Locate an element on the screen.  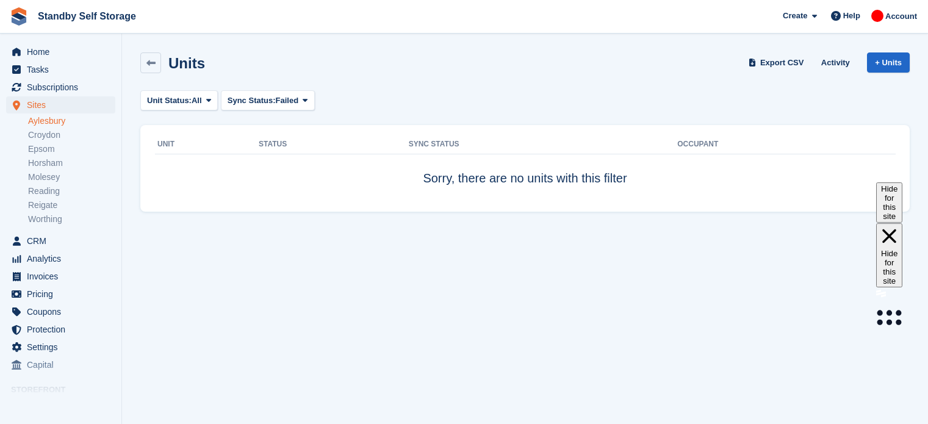
a: Molesey is located at coordinates (71, 177).